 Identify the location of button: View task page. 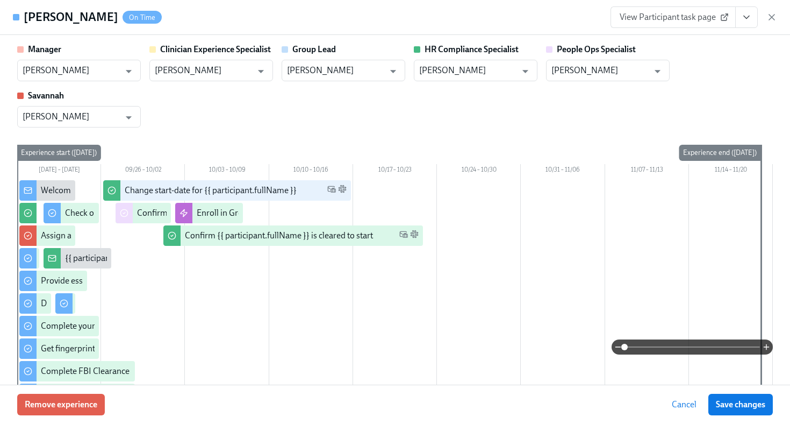
(747, 17).